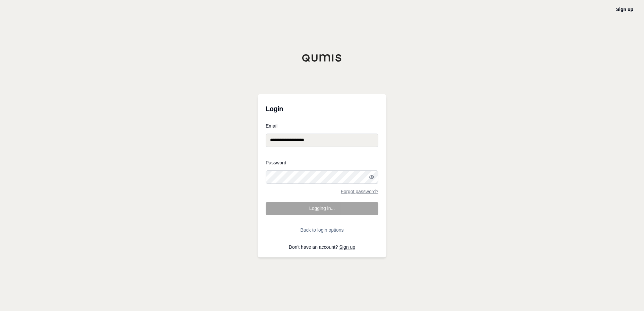 The image size is (644, 311). Describe the element at coordinates (322, 126) in the screenshot. I see `label: Email` at that location.